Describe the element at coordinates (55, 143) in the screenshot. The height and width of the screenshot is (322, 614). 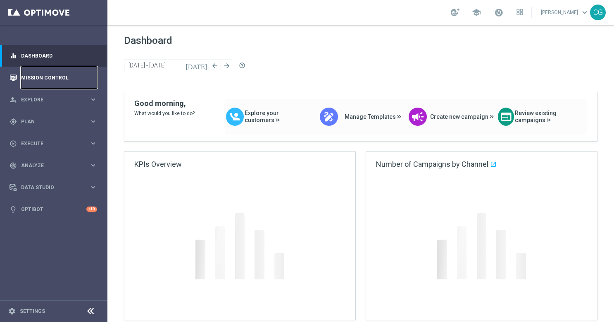
I see `span: Execute` at that location.